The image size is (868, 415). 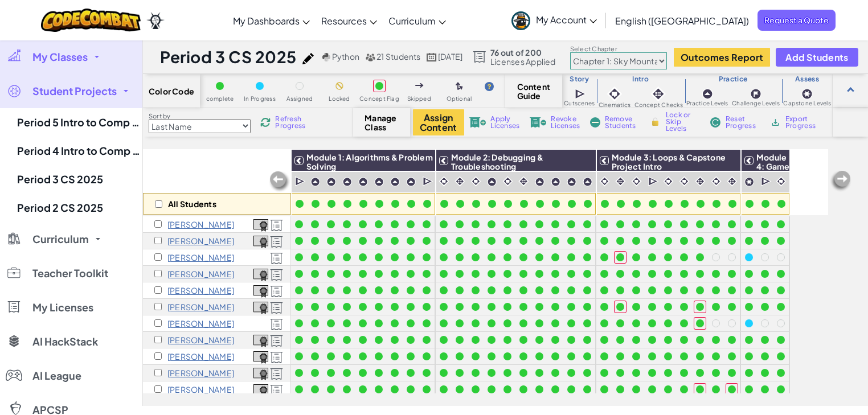 I want to click on span: Resources, so click(x=344, y=20).